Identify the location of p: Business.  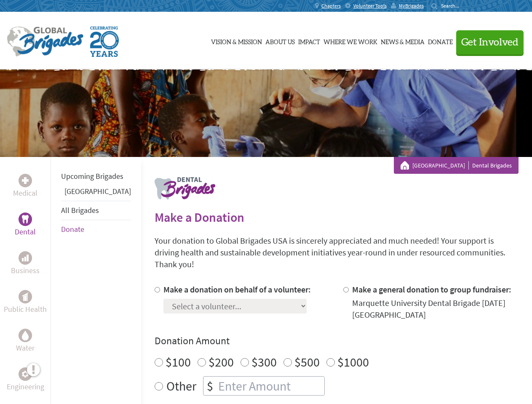
(25, 271).